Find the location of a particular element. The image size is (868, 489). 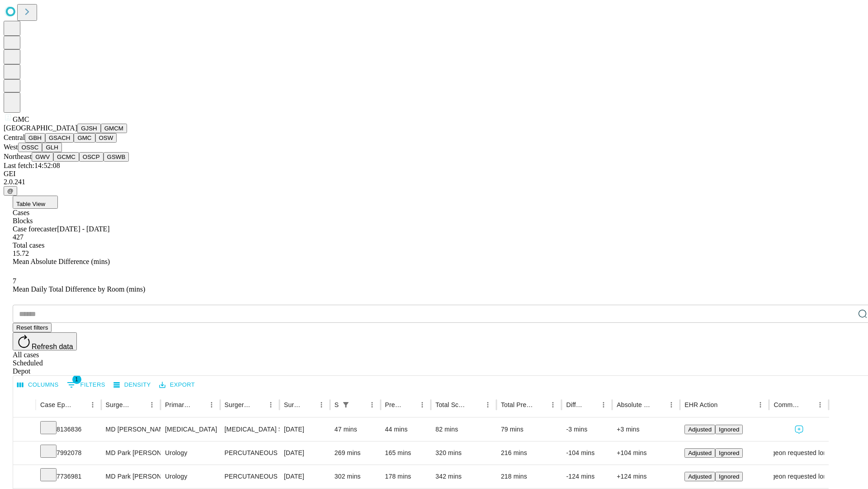

button: OSW is located at coordinates (106, 137).